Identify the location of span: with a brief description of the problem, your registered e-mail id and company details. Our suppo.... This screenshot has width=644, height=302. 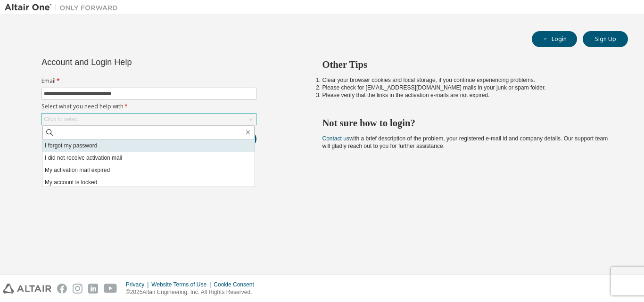
(465, 142).